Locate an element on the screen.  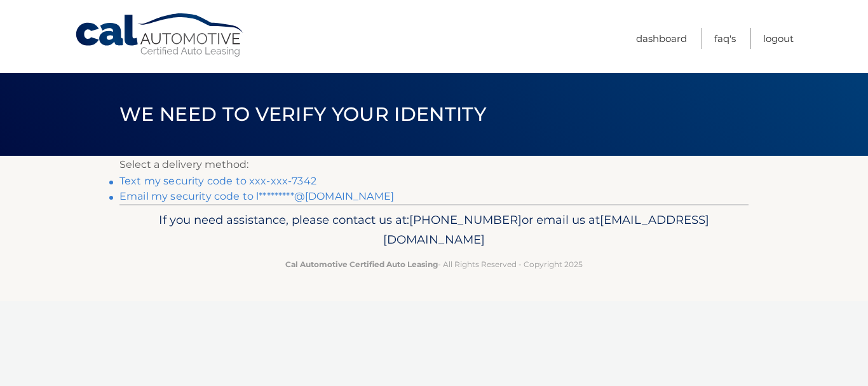
a: FAQ's is located at coordinates (725, 38).